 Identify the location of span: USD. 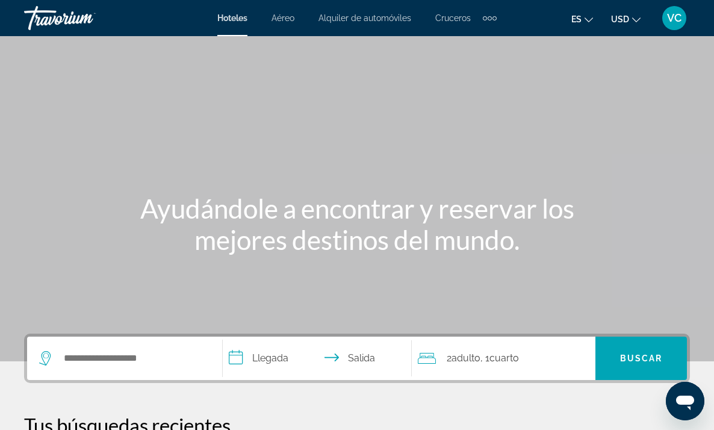
(620, 19).